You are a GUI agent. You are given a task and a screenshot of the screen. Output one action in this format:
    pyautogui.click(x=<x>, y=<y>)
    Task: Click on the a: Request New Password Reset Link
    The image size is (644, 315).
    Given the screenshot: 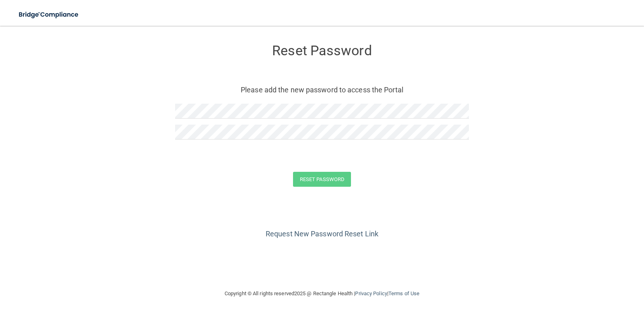 What is the action you would take?
    pyautogui.click(x=322, y=233)
    